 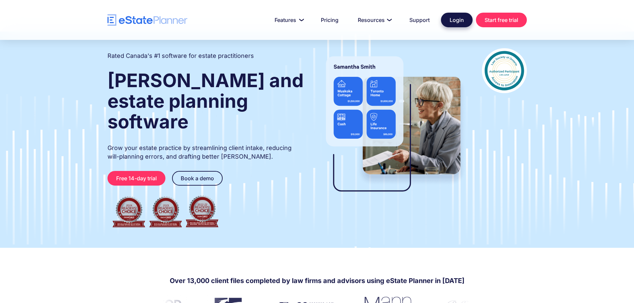 What do you see at coordinates (206, 153) in the screenshot?
I see `p: Grow your estate practice by streamlining client intake, reducing will-planning errors, and draft...` at bounding box center [206, 153].